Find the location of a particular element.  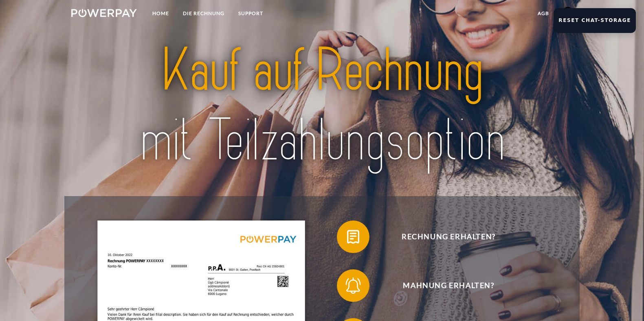

img: qb_bill.svg is located at coordinates (353, 237).